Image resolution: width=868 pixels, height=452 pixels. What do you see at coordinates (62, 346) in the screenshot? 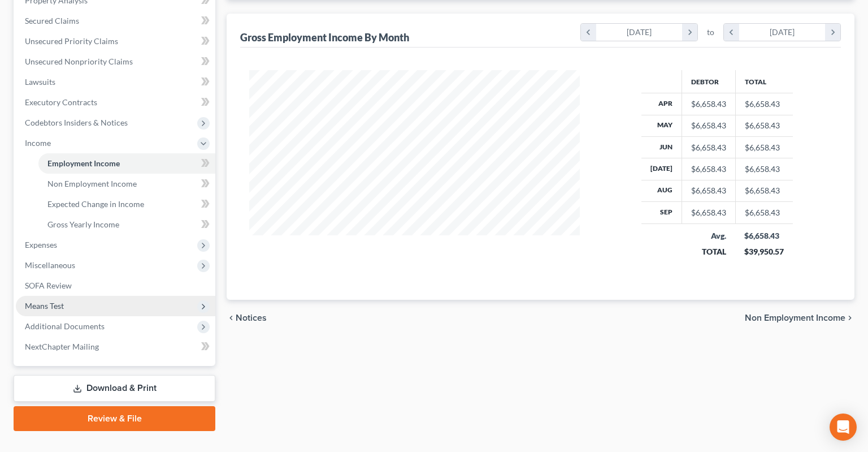
I see `span: NextChapter Mailing` at bounding box center [62, 346].